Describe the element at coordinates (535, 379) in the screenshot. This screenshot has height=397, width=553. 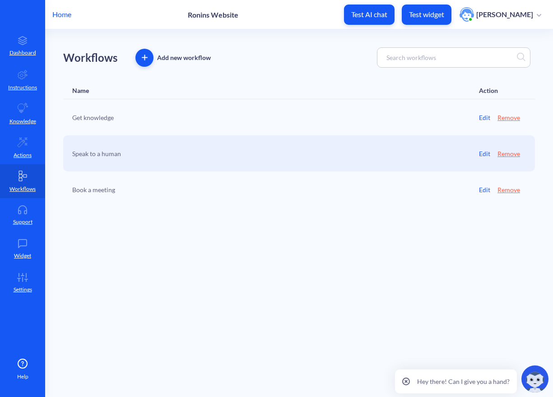
I see `img: copilot-icon.svg` at that location.